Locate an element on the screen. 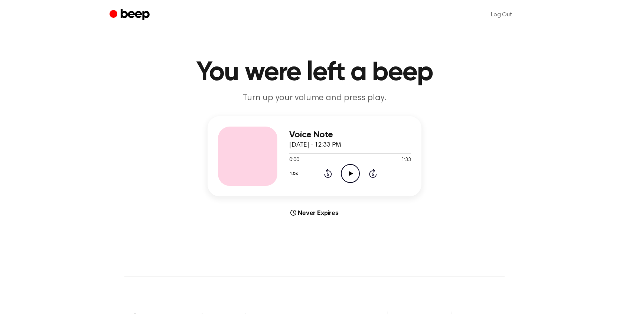 The image size is (629, 314). span: 0:00 is located at coordinates (294, 160).